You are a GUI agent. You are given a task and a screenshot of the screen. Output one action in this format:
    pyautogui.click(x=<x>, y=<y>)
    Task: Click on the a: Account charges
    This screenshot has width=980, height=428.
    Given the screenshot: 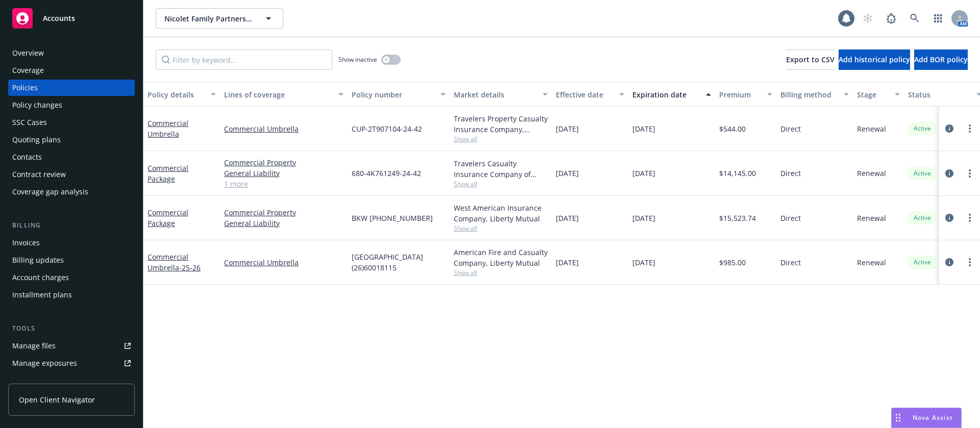 What is the action you would take?
    pyautogui.click(x=71, y=277)
    